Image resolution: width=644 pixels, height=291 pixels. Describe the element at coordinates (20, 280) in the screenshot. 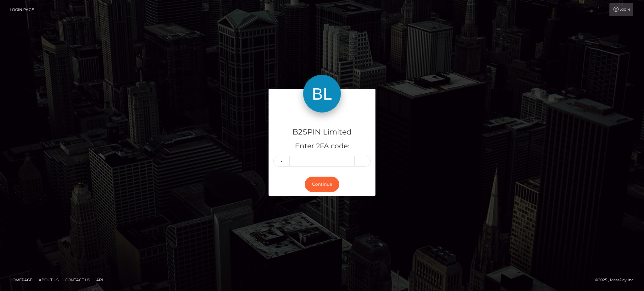

I see `a: Homepage` at that location.